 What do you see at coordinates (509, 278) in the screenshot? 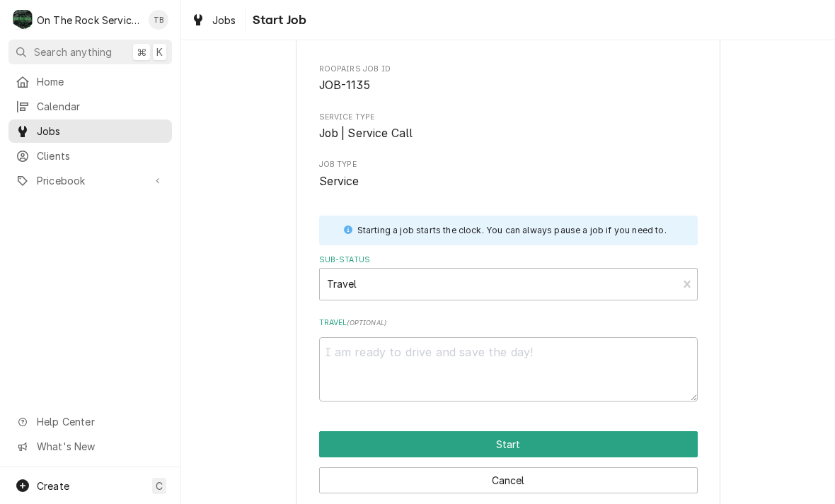
I see `div: Sub-Status` at bounding box center [509, 278].